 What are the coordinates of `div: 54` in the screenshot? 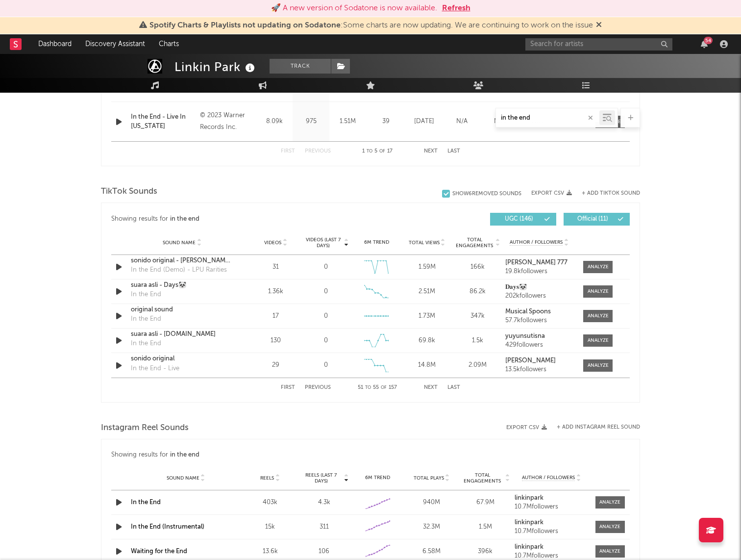 It's located at (708, 40).